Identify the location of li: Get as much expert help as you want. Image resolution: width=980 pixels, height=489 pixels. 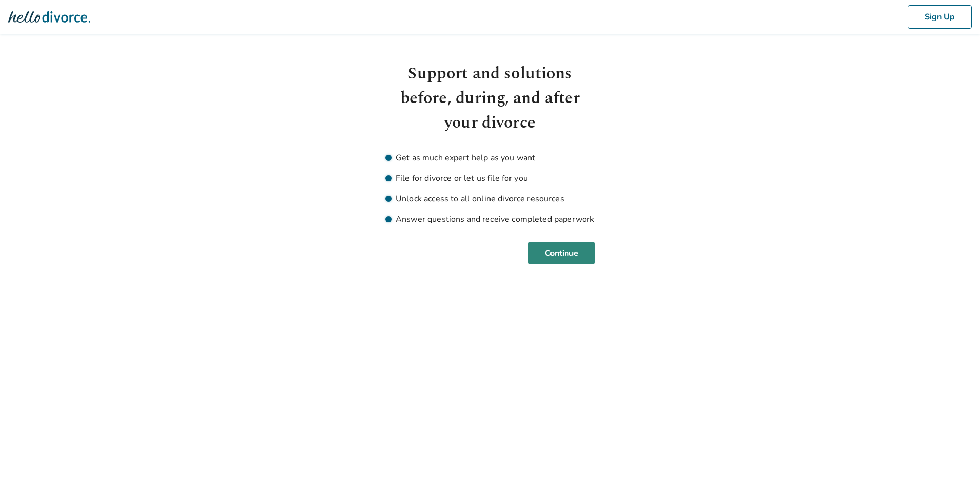
(490, 158).